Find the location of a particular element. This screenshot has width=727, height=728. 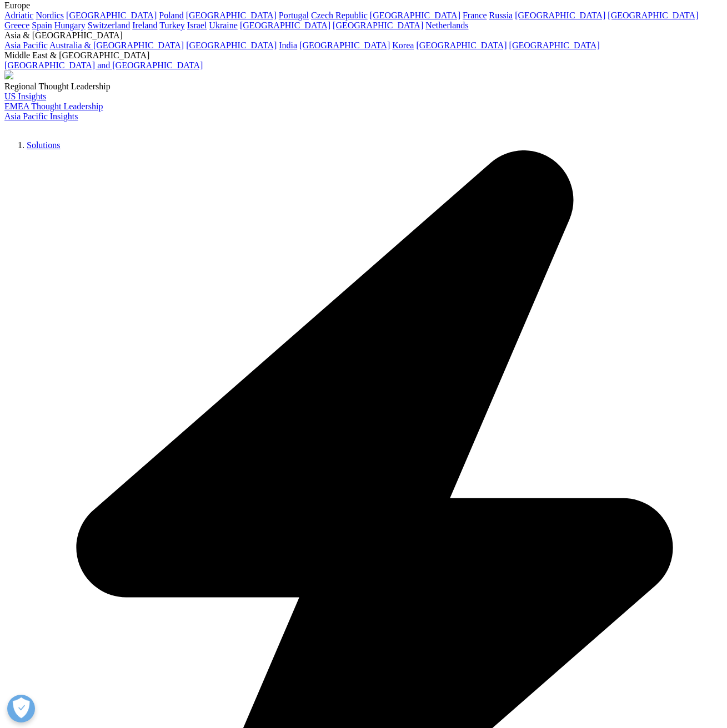

a: Israel is located at coordinates (197, 25).